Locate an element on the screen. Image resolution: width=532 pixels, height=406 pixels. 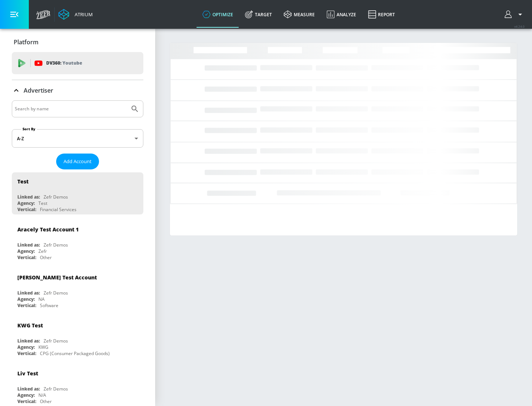
p: Advertiser is located at coordinates (38, 90).